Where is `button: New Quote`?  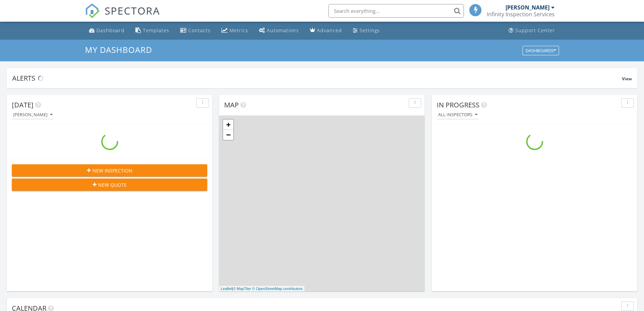
button: New Quote is located at coordinates (109, 184).